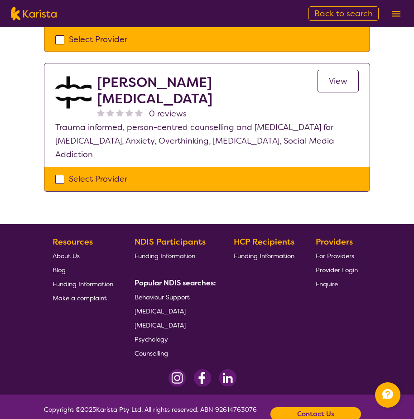  Describe the element at coordinates (397, 14) in the screenshot. I see `img: menu` at that location.